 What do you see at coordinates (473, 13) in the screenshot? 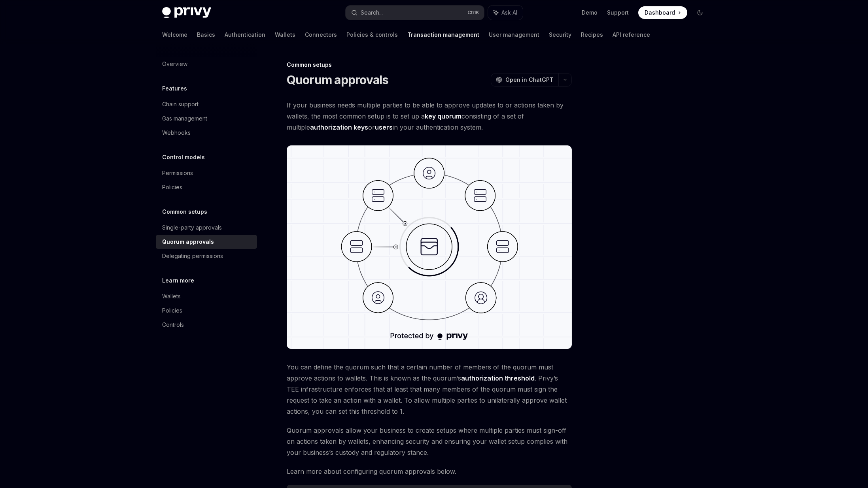
I see `span: Ctrl K` at bounding box center [473, 13].